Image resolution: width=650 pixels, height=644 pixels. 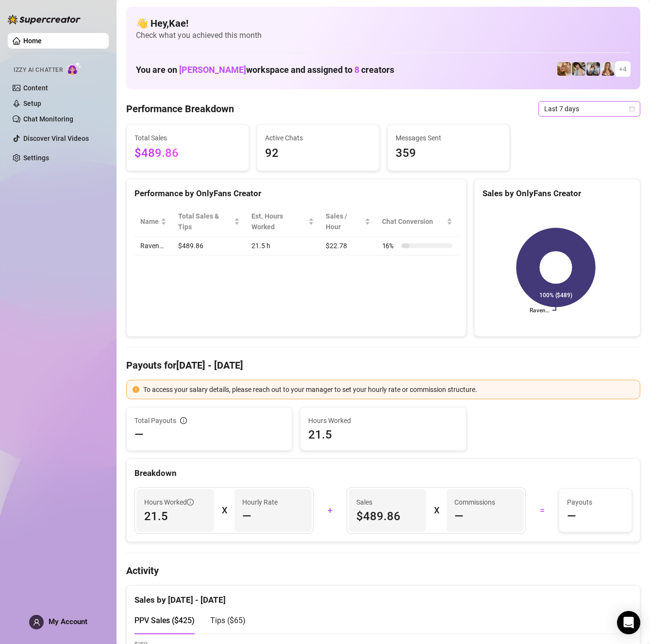 What do you see at coordinates (539, 311) in the screenshot?
I see `text: Raven…` at bounding box center [539, 311].